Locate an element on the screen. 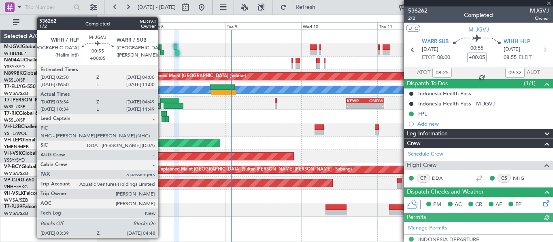 This screenshot has height=242, width=553. a: N8998KGlobal 6000 is located at coordinates (27, 74).